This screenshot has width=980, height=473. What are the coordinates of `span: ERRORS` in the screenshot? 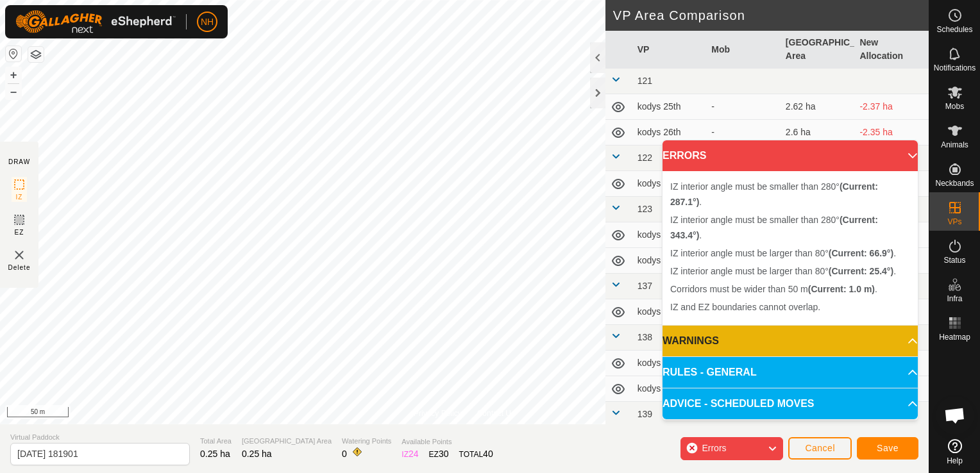 It's located at (684, 156).